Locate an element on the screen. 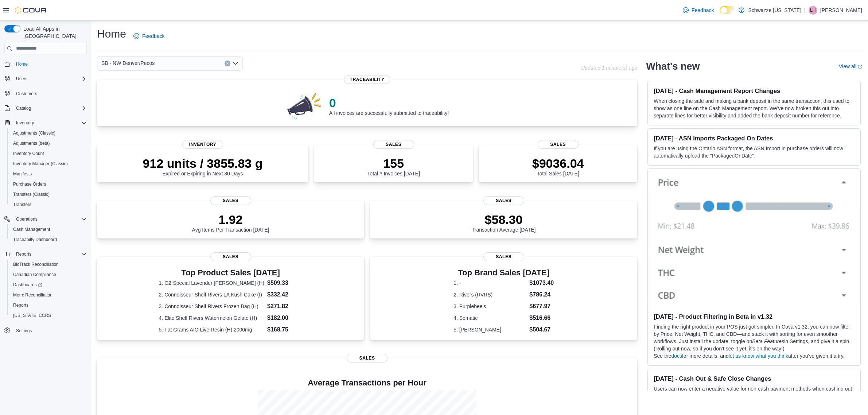 Image resolution: width=868 pixels, height=415 pixels. button: Customers is located at coordinates (46, 93).